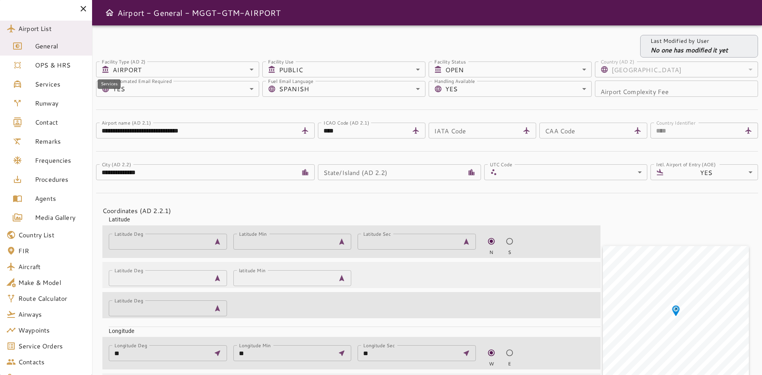 This screenshot has width=762, height=375. I want to click on span: Make & Model, so click(52, 282).